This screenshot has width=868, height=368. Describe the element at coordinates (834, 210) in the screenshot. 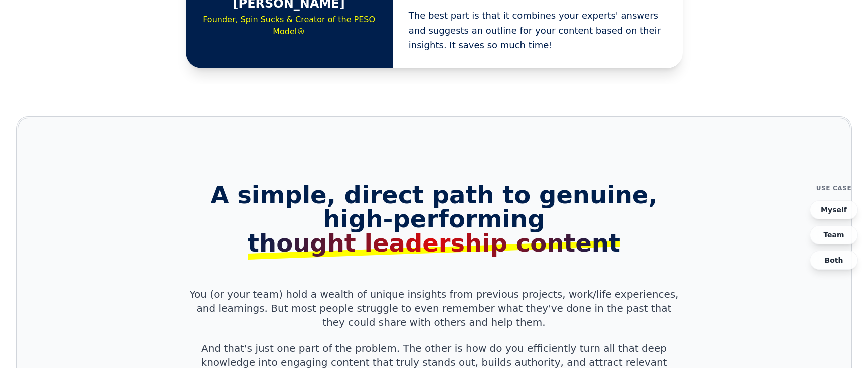

I see `button: Myself` at that location.